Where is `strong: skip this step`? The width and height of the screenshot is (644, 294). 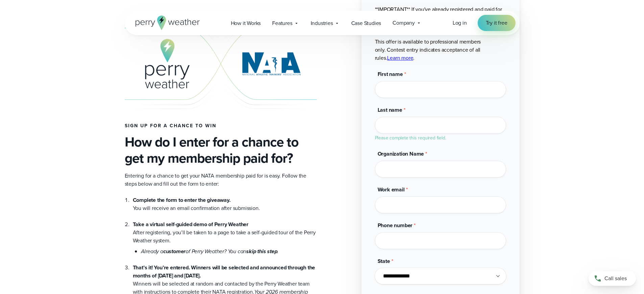
strong: skip this step is located at coordinates (262, 251).